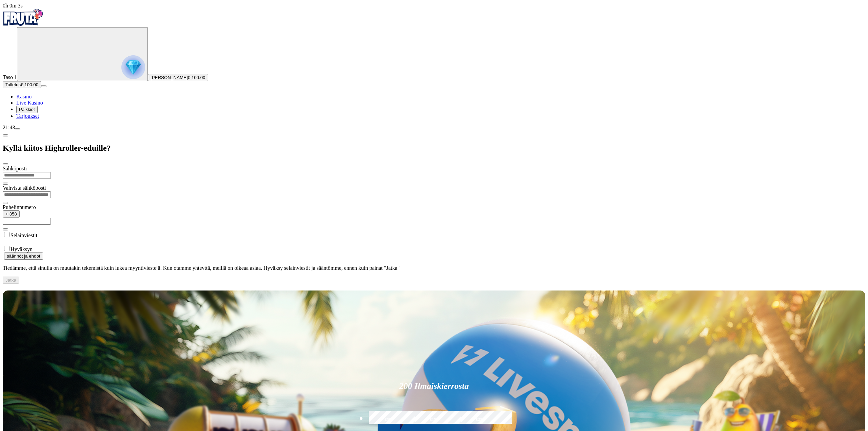 The image size is (868, 431). What do you see at coordinates (28, 116) in the screenshot?
I see `span: Tarjoukset` at bounding box center [28, 116].